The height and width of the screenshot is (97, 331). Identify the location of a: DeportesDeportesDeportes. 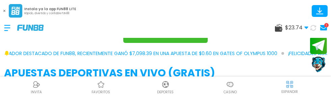
(165, 87).